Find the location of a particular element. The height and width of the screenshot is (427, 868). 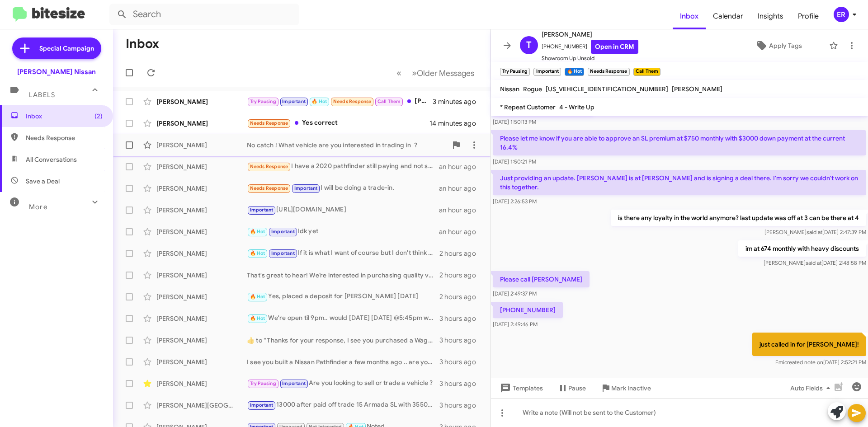

span: Pause is located at coordinates (577, 388).